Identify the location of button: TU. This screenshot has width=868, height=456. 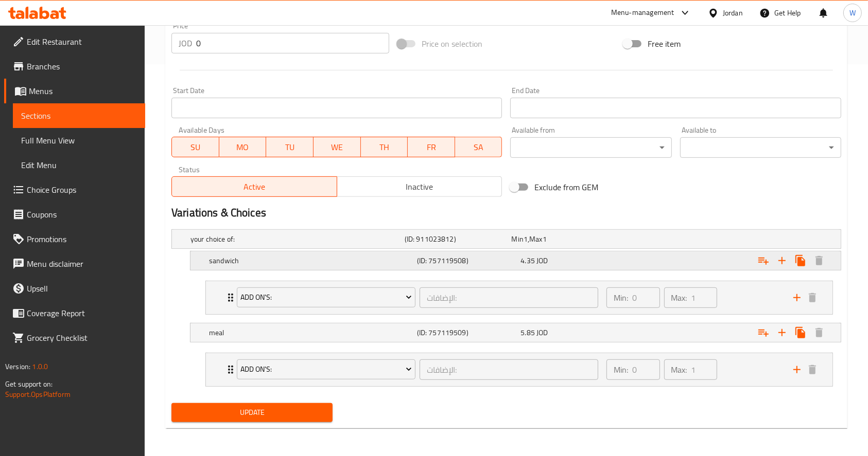
(290, 147).